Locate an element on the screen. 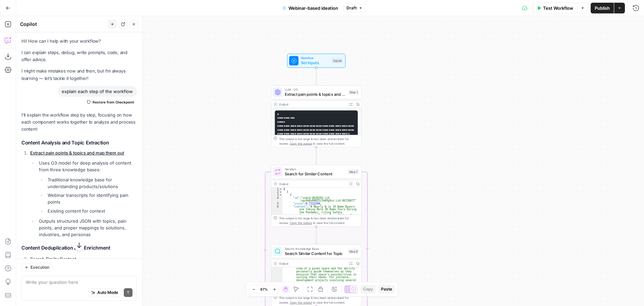  span: Search Knowledge Base is located at coordinates (315, 248).